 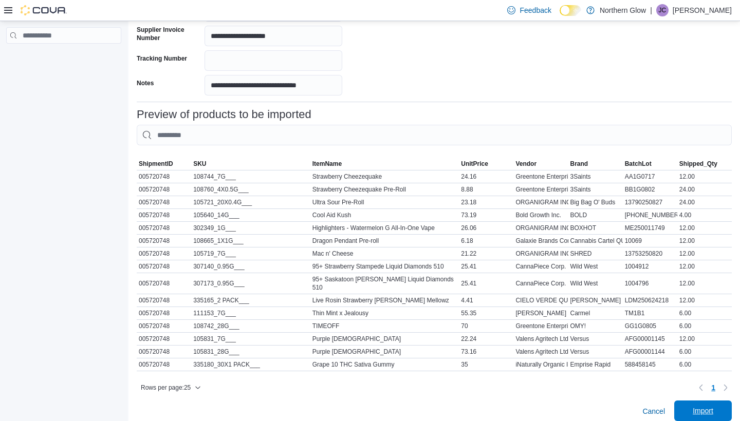 I want to click on div: Ultra Sour Pre-Roll, so click(x=385, y=202).